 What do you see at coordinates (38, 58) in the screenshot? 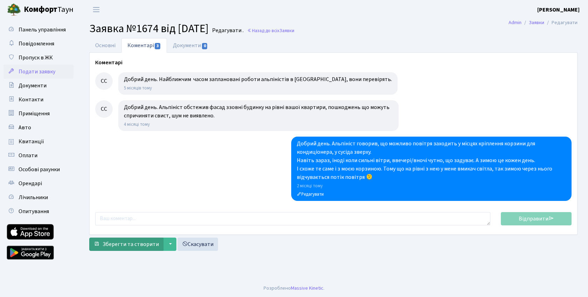
I see `a: Пропуск в ЖК` at bounding box center [38, 58].